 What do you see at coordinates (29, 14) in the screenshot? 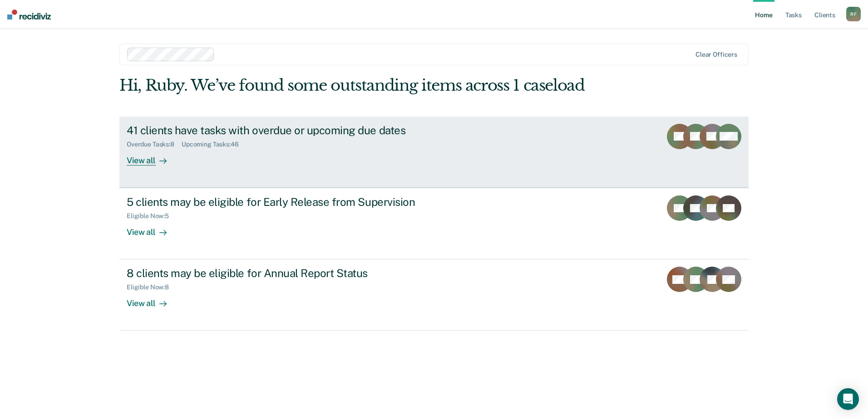
I see `img: Recidiviz` at bounding box center [29, 14].